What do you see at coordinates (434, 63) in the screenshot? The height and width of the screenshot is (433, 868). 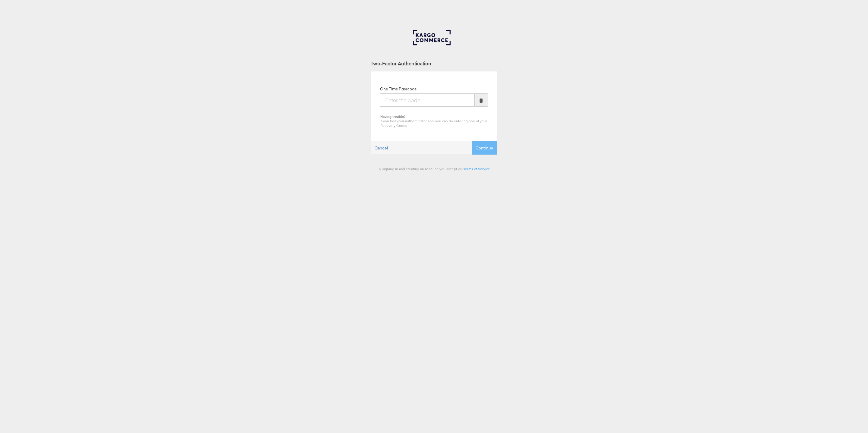 I see `div: Two-Factor Authentication` at bounding box center [434, 63].